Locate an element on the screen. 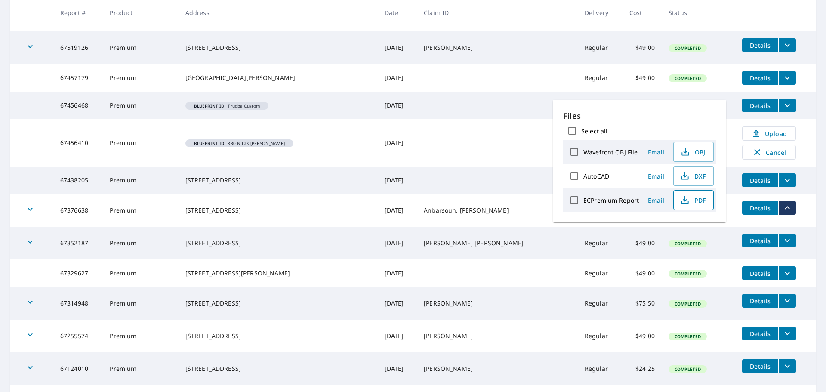 The width and height of the screenshot is (826, 392). button: filesDropdownBtn-67456468 is located at coordinates (787, 105).